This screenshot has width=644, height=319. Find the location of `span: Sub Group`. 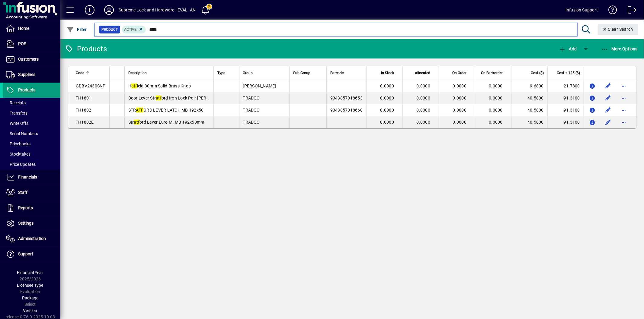

span: Sub Group is located at coordinates (301, 73).